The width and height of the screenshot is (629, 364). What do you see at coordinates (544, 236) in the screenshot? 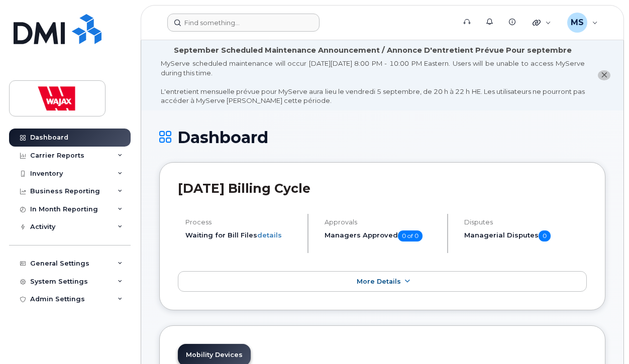
I see `span: 0` at bounding box center [544, 236].